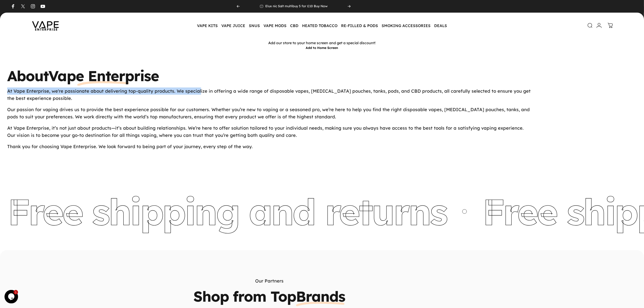 The image size is (644, 308). What do you see at coordinates (294, 26) in the screenshot?
I see `summary: CBD` at bounding box center [294, 26].